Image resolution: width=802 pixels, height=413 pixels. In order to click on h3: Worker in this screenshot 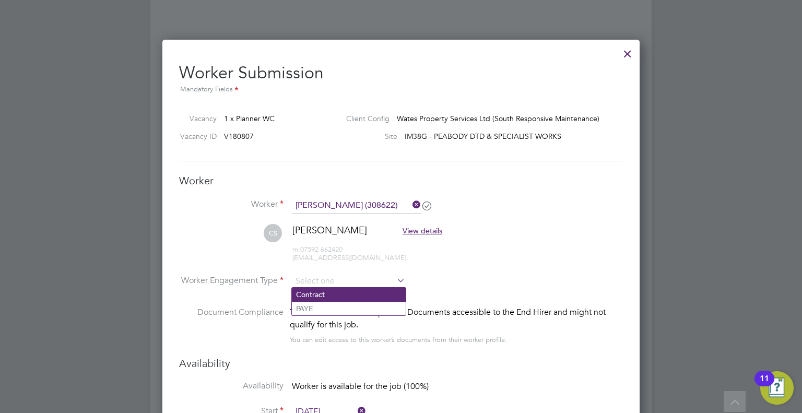, I will do `click(401, 181)`.